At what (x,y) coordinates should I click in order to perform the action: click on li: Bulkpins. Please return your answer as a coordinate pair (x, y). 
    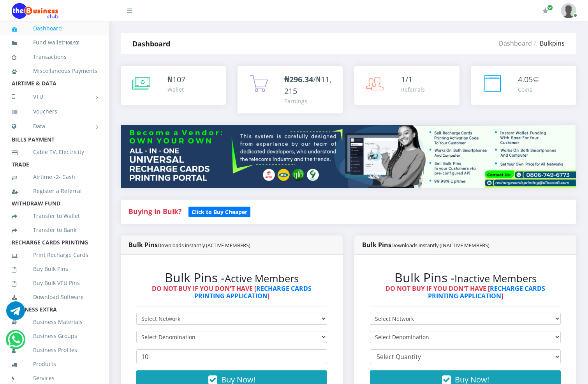
    Looking at the image, I should click on (548, 43).